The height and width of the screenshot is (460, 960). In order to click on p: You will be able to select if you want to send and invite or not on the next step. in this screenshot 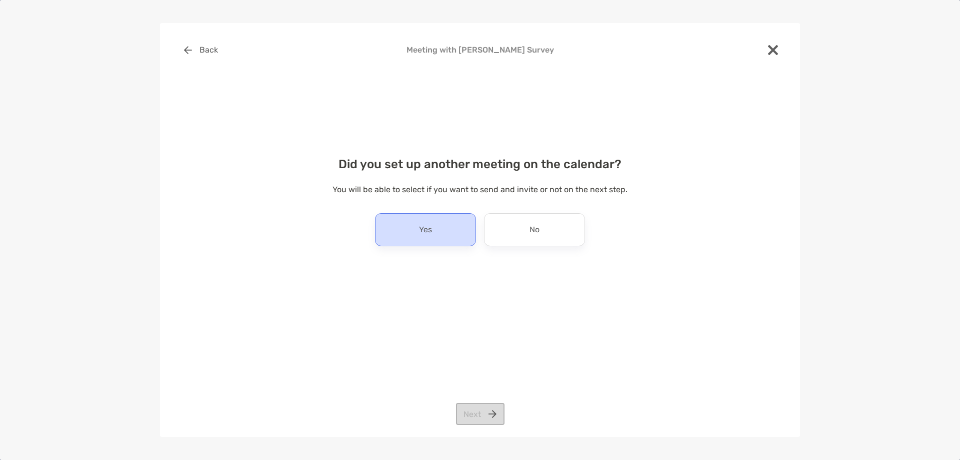, I will do `click(480, 189)`.